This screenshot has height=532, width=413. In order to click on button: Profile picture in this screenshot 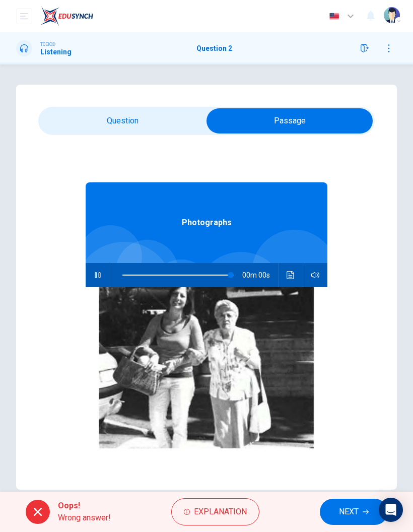, I will do `click(392, 15)`.